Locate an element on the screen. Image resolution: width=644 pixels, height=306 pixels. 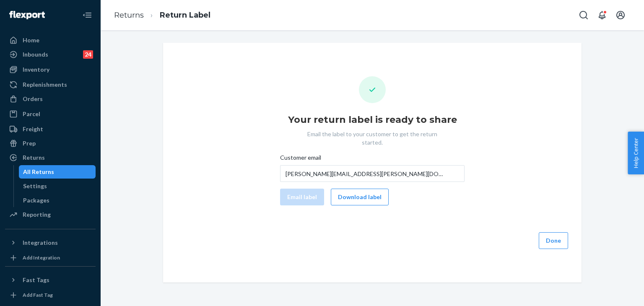
a: All Returns is located at coordinates (58, 172).